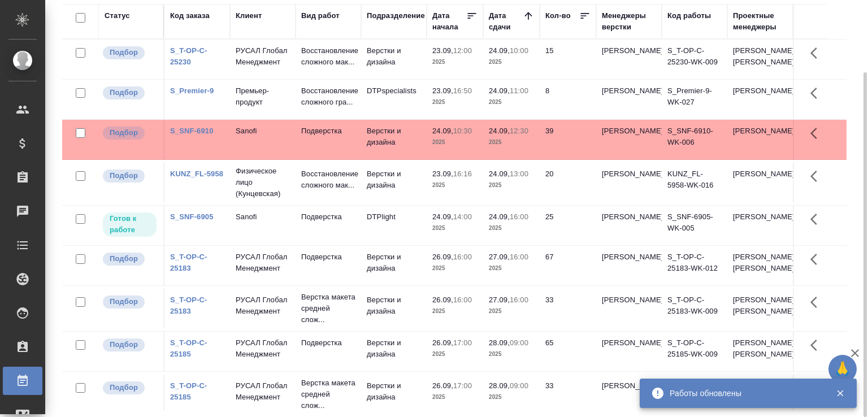 This screenshot has height=417, width=868. Describe the element at coordinates (395, 16) in the screenshot. I see `div: Подразделение` at that location.